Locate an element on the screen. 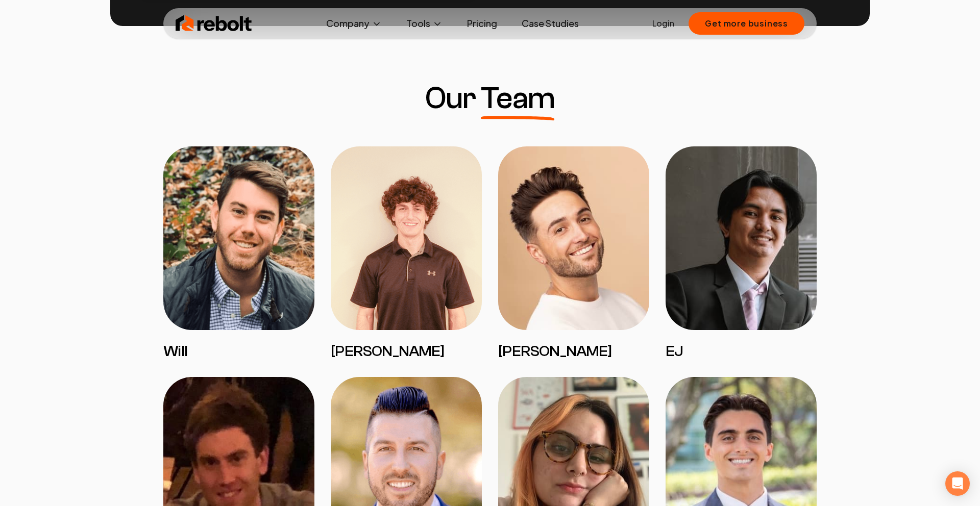 The width and height of the screenshot is (980, 506). img: EJ is located at coordinates (741, 239).